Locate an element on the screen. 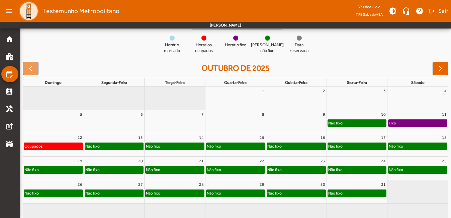 Image resolution: width=451 pixels, height=218 pixels. td: 17 de outubro de 2025 is located at coordinates (357, 145).